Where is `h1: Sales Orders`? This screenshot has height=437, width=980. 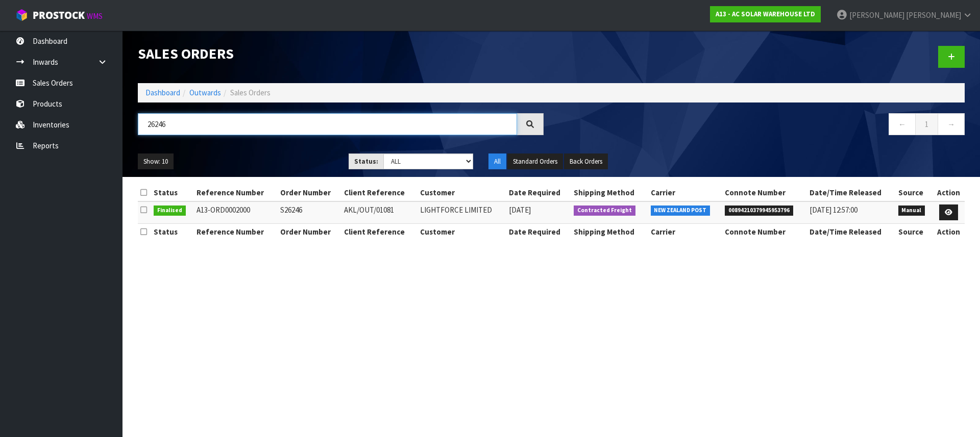
h1: Sales Orders is located at coordinates (340, 53).